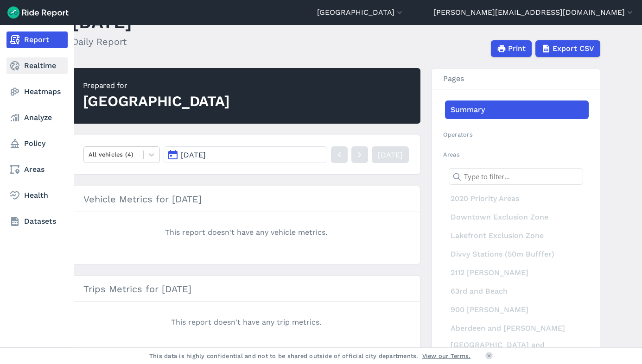 The height and width of the screenshot is (364, 642). I want to click on div: Downtown Exclusion Zone, so click(517, 217).